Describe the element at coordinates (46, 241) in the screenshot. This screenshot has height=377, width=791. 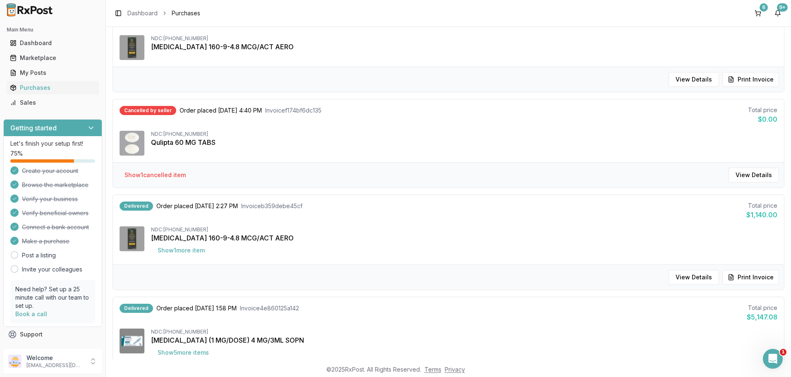
I see `span: Make a purchase` at that location.